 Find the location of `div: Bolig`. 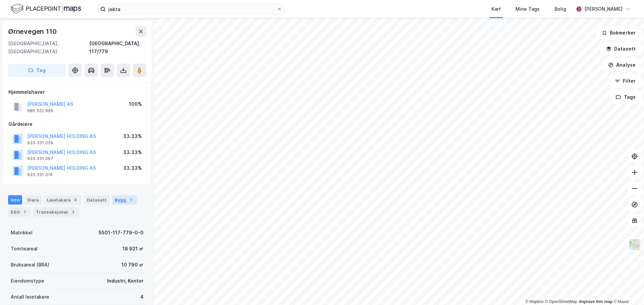

div: Bolig is located at coordinates (560, 9).